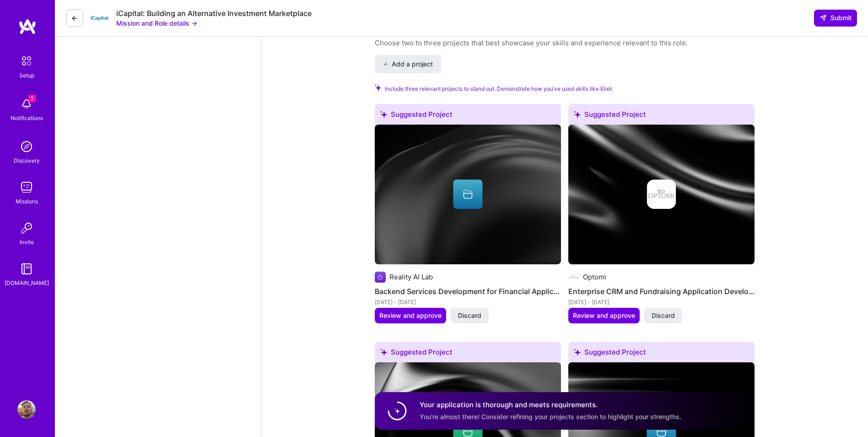  I want to click on div: Reality AI Lab, so click(411, 277).